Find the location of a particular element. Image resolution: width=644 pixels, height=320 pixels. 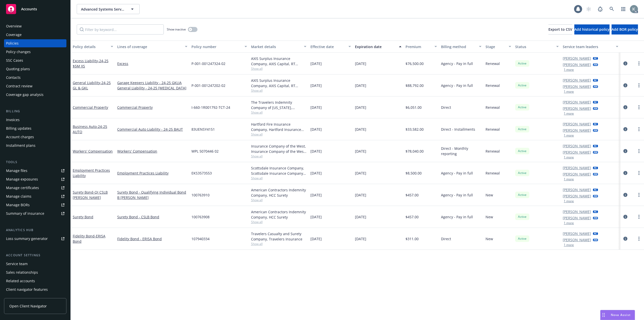

button: Policy number is located at coordinates (219, 47).